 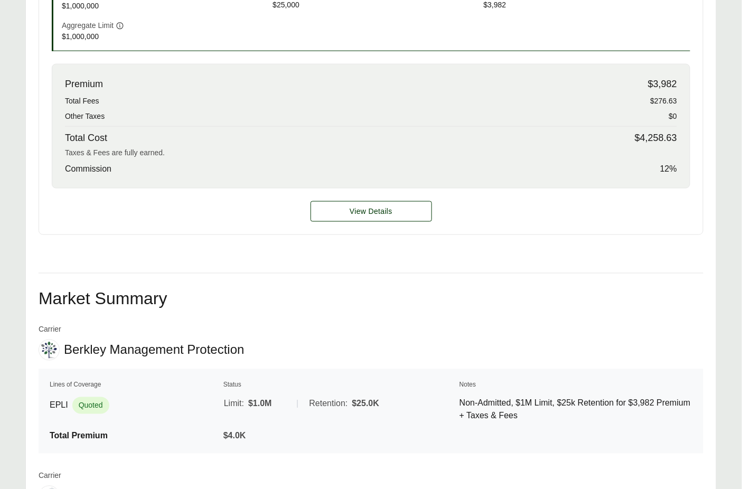 What do you see at coordinates (340, 385) in the screenshot?
I see `th: Status` at bounding box center [340, 385].